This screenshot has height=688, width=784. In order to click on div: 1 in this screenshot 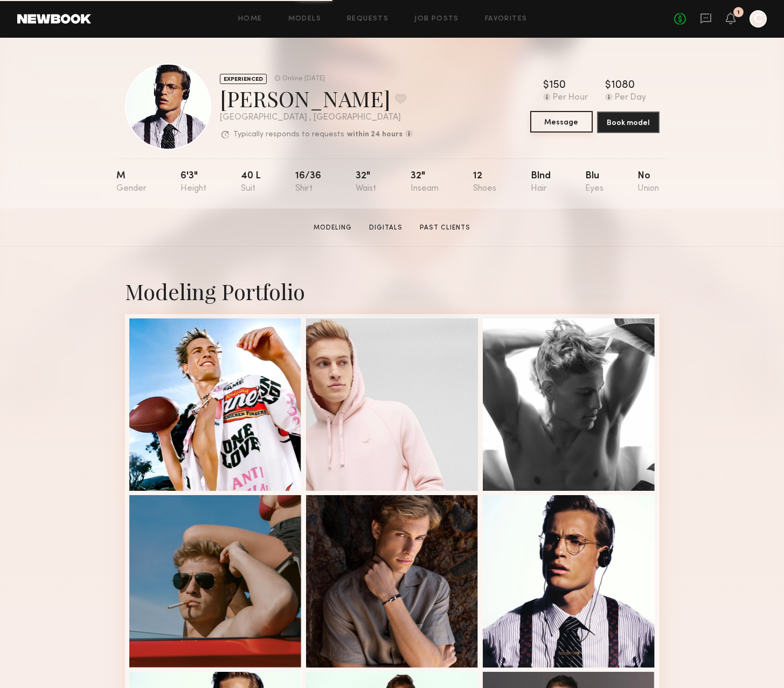, I will do `click(738, 12)`.